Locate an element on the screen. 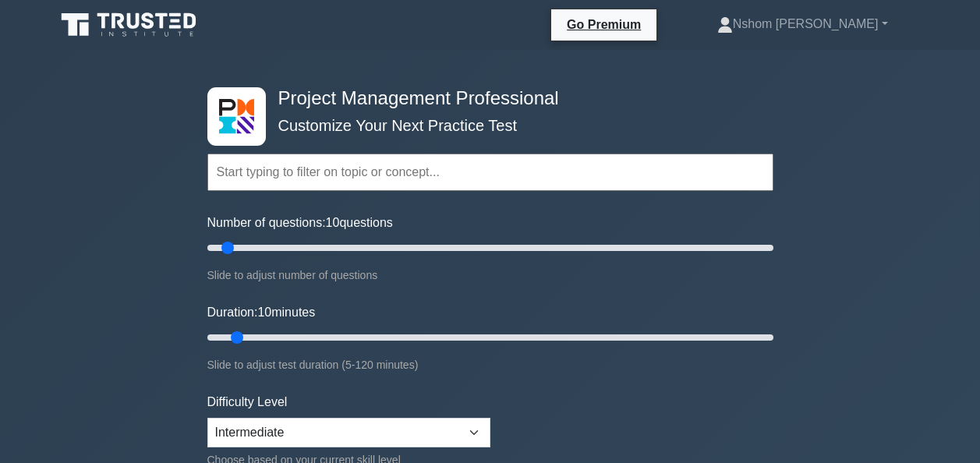 The image size is (980, 463). h4: Project Management Professional is located at coordinates (484, 98).